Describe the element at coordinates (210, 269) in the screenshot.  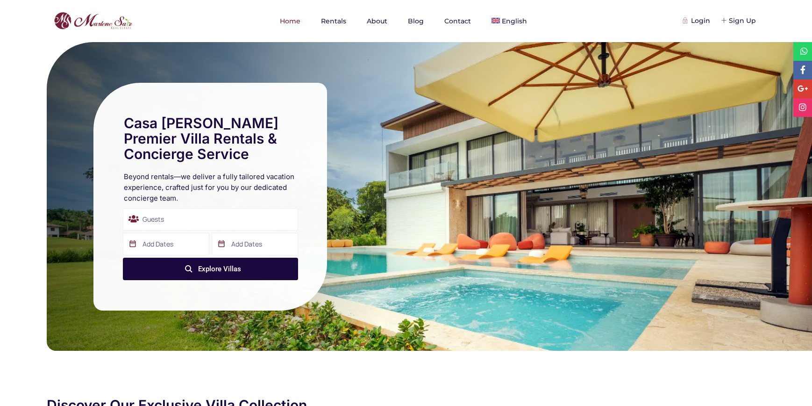
I see `button: Explore Villas` at that location.